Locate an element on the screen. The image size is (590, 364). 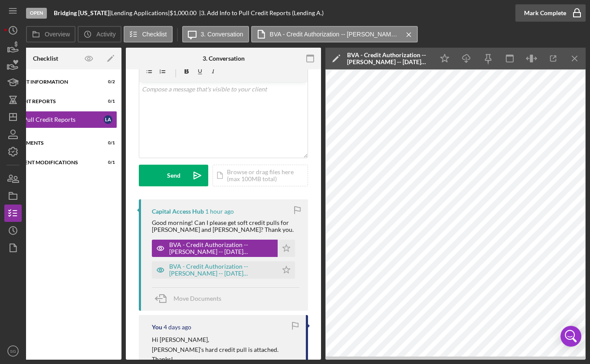
div: You is located at coordinates (157, 328).